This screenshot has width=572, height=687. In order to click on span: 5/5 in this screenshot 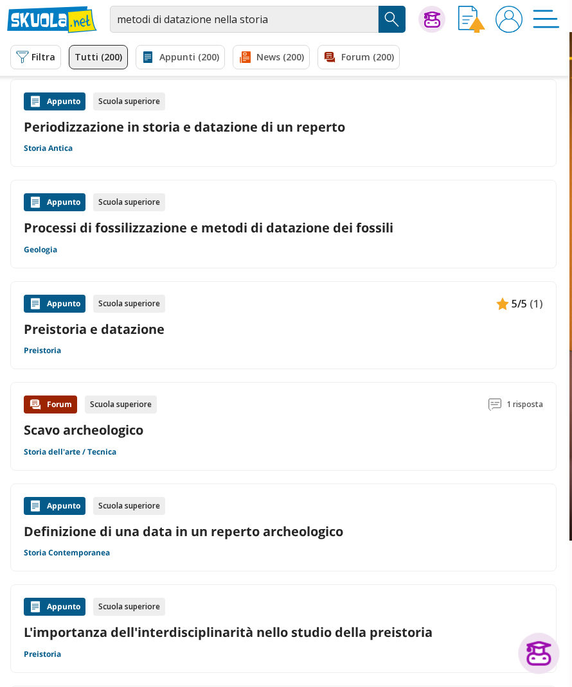, I will do `click(519, 304)`.